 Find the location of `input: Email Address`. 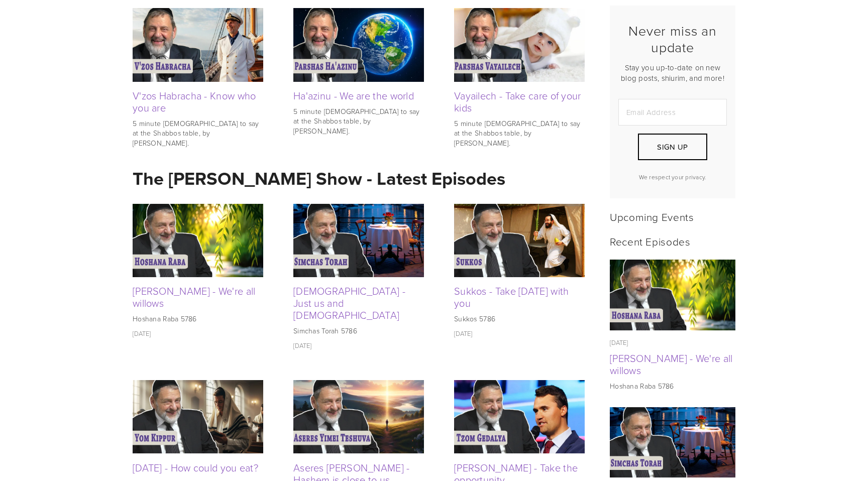

input: Email Address is located at coordinates (672, 112).